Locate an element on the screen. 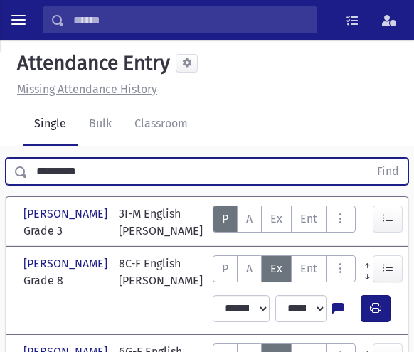 The width and height of the screenshot is (414, 352). button: toggle menu is located at coordinates (18, 20).